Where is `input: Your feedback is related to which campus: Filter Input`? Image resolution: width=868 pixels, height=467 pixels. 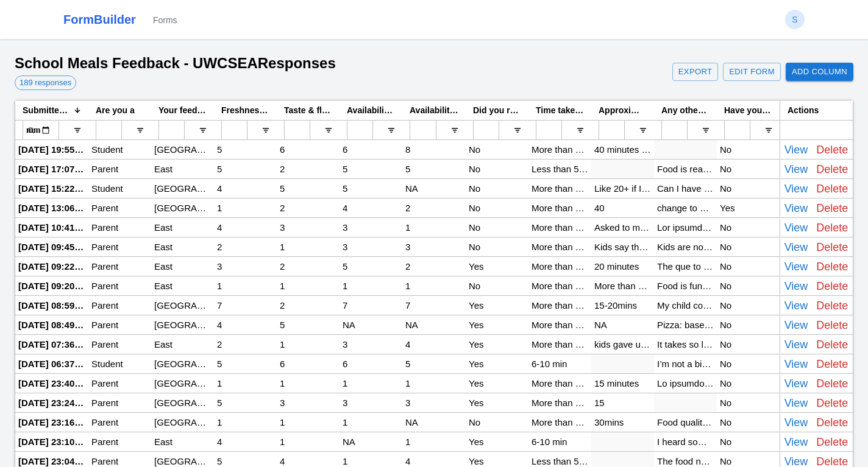 input: Your feedback is related to which campus: Filter Input is located at coordinates (172, 130).